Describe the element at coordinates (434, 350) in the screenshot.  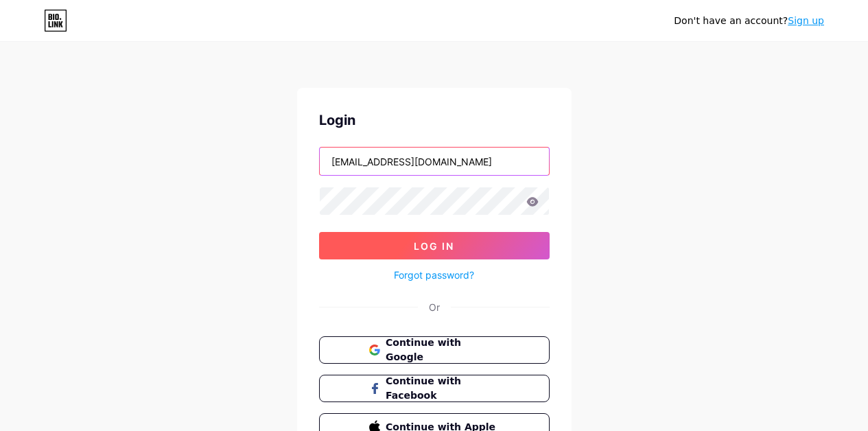
I see `a: Continue with Google` at that location.